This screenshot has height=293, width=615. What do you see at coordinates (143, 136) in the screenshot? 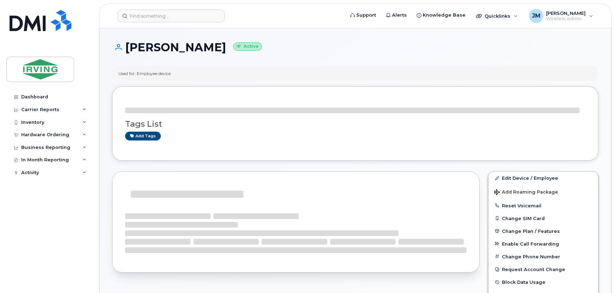
I see `a: Add tags` at bounding box center [143, 136].